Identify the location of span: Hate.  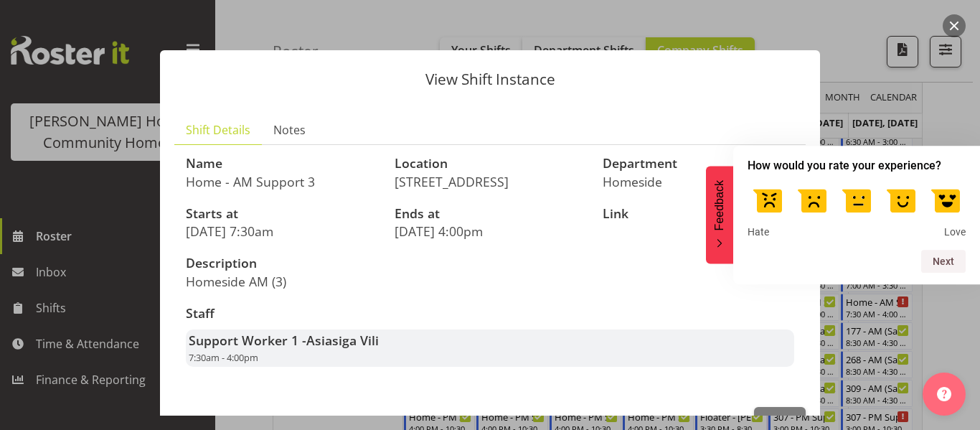
(759, 232).